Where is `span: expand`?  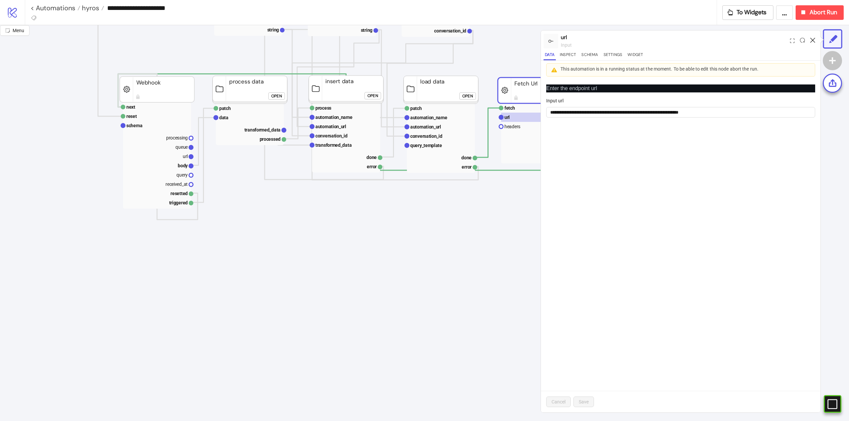
span: expand is located at coordinates (792, 41).